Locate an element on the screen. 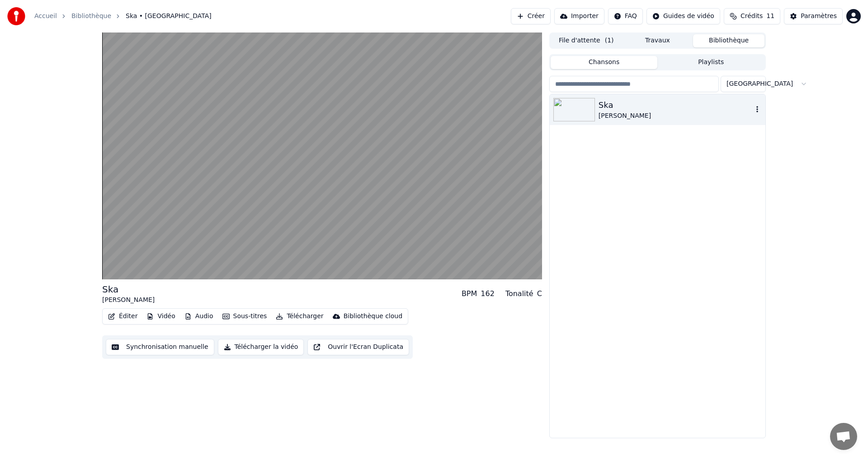 The height and width of the screenshot is (459, 868). button: FAQ is located at coordinates (625, 16).